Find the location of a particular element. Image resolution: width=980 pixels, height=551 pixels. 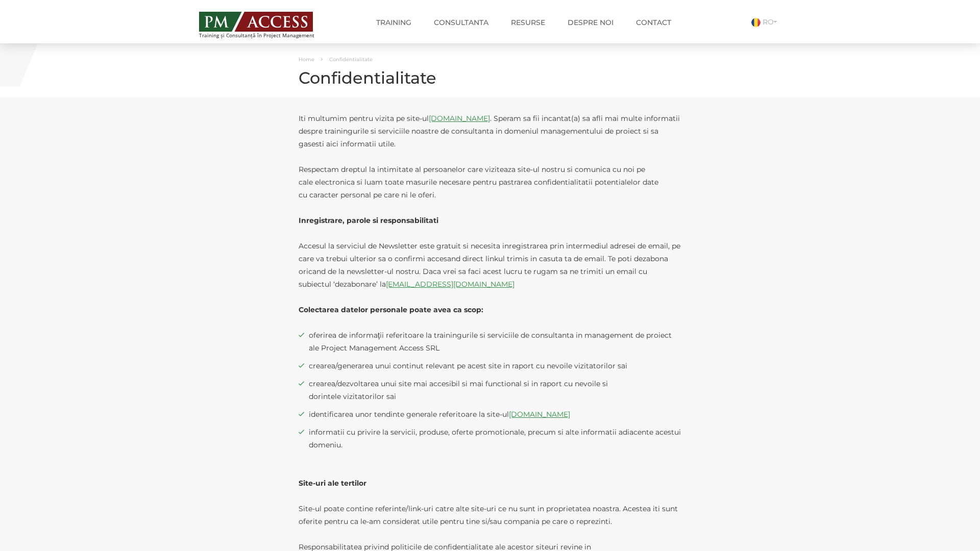

a: Resurse is located at coordinates (528, 22).